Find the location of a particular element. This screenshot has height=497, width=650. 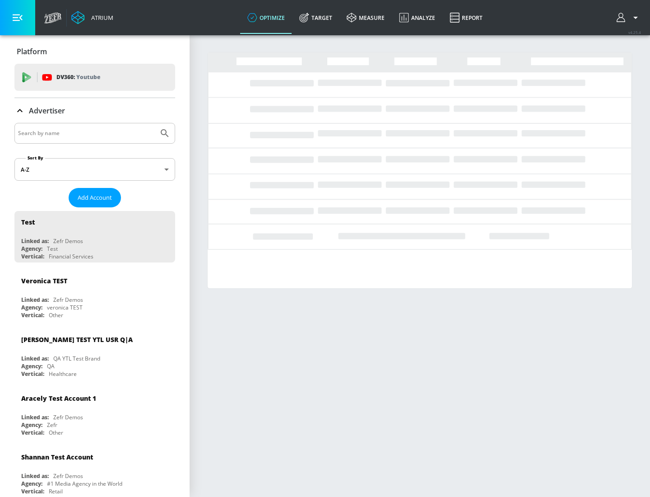

a: Atrium is located at coordinates (92, 18).